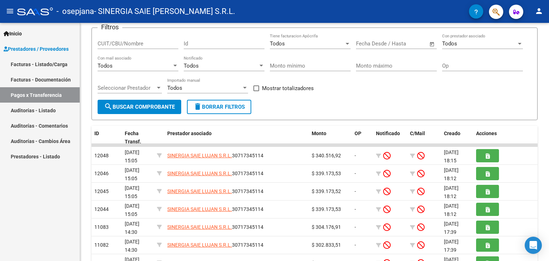 This screenshot has height=261, width=549. I want to click on h3: Filtros, so click(110, 27).